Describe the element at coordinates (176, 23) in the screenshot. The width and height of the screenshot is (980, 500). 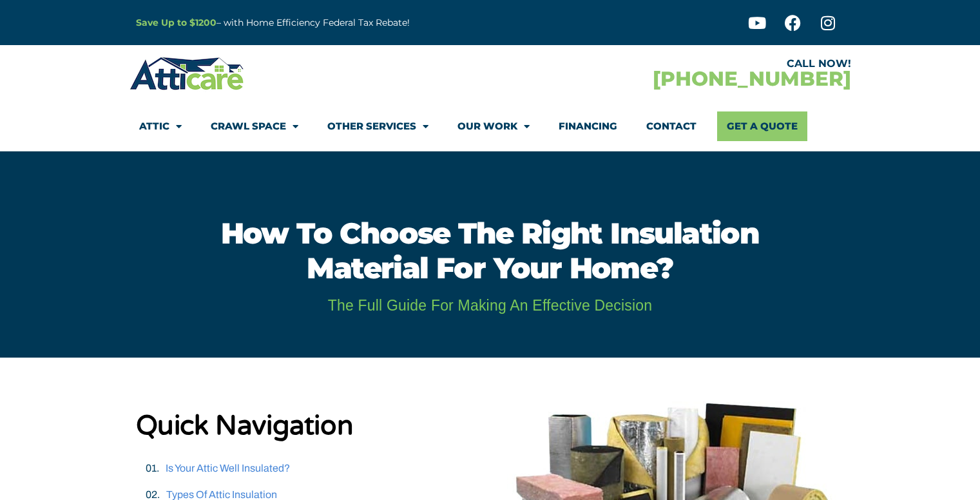
I see `a: Save Up to $1200` at that location.